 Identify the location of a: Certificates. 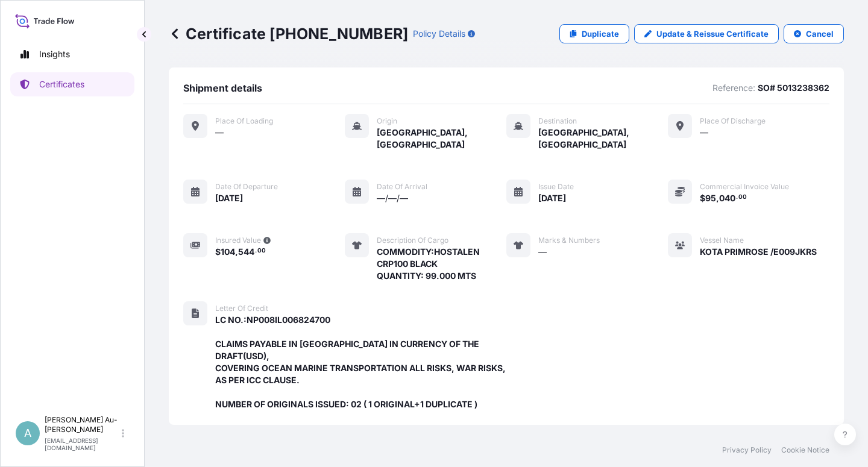
(72, 85).